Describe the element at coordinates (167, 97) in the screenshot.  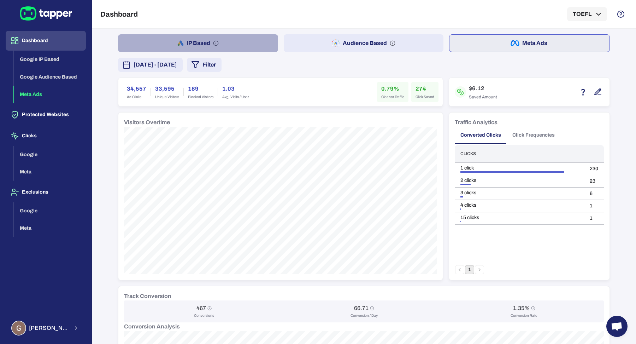
I see `span: Unique Visitors` at that location.